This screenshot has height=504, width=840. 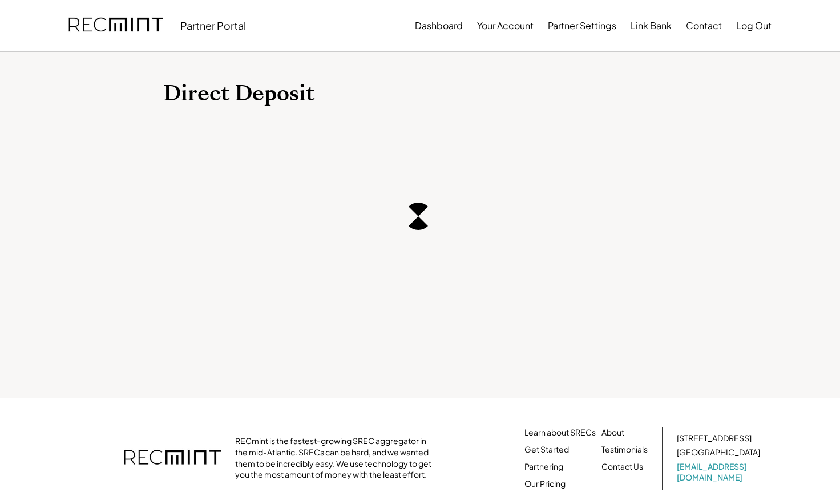 I want to click on button: Partner Settings, so click(x=582, y=25).